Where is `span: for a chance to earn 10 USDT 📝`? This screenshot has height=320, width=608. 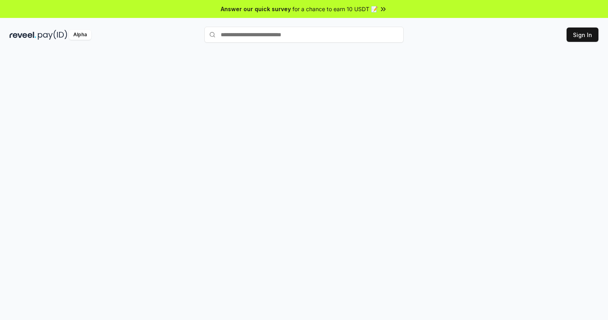
span: for a chance to earn 10 USDT 📝 is located at coordinates (335, 9).